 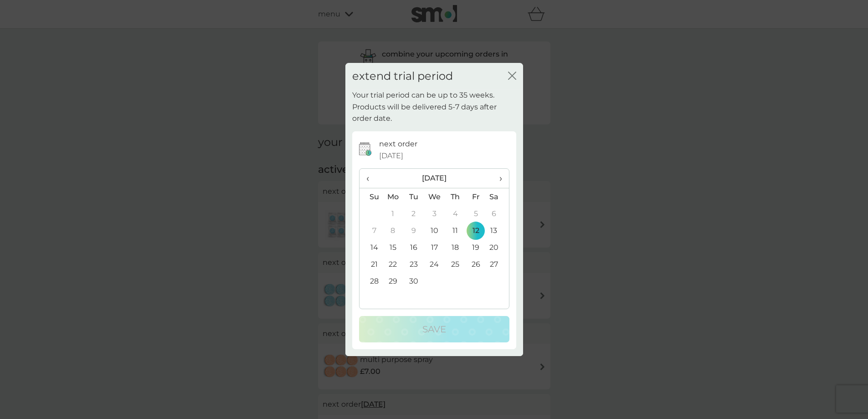 What do you see at coordinates (371, 197) in the screenshot?
I see `th: Su` at bounding box center [371, 197].